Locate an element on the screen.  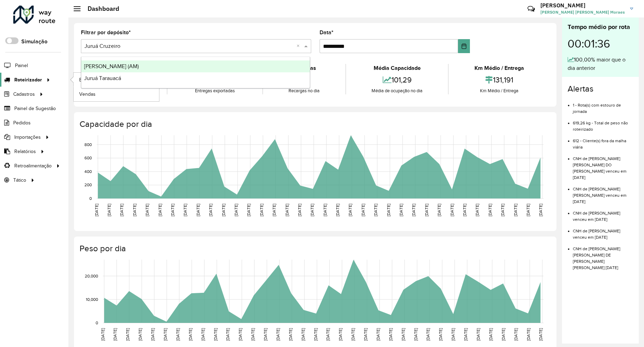
a: Contato Rápido is located at coordinates (531, 9).